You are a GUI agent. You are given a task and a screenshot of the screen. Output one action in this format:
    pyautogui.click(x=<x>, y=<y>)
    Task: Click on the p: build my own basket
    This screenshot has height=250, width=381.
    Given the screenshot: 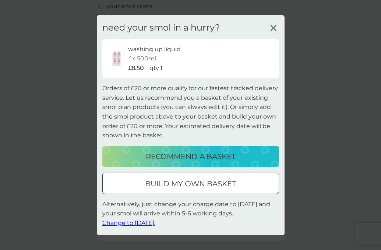 What is the action you would take?
    pyautogui.click(x=190, y=184)
    